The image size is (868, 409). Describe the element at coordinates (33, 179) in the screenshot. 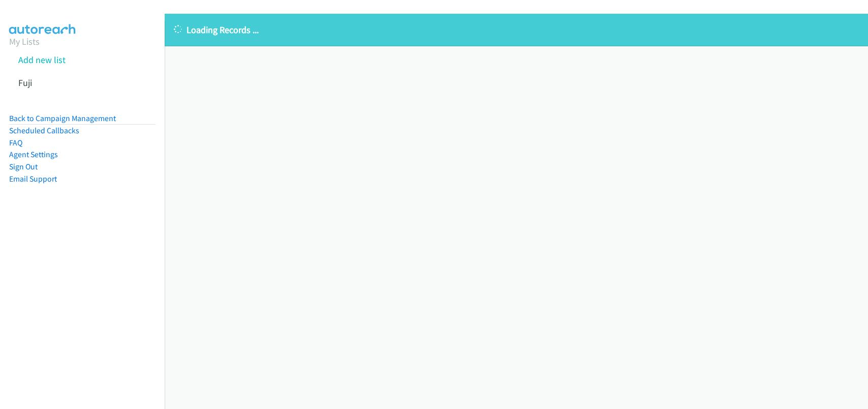

I see `a: Email Support` at that location.